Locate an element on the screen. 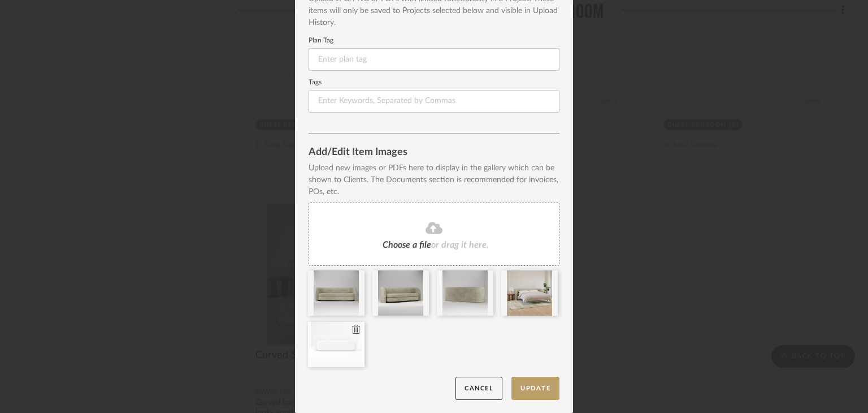  div: Upload new images or PDFs here to display in the gallery which can be shown to Clients. The Docum... is located at coordinates (434, 180).